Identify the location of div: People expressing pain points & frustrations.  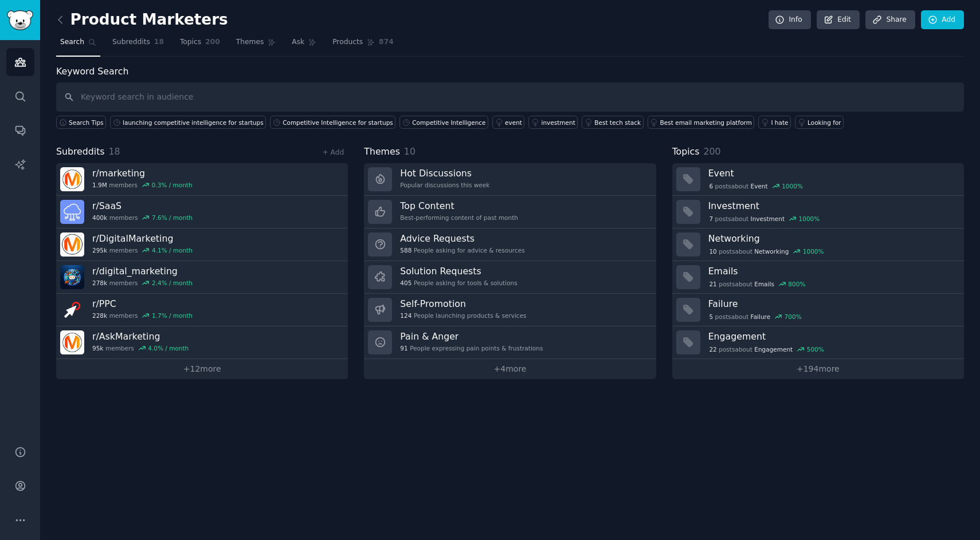
(471, 349).